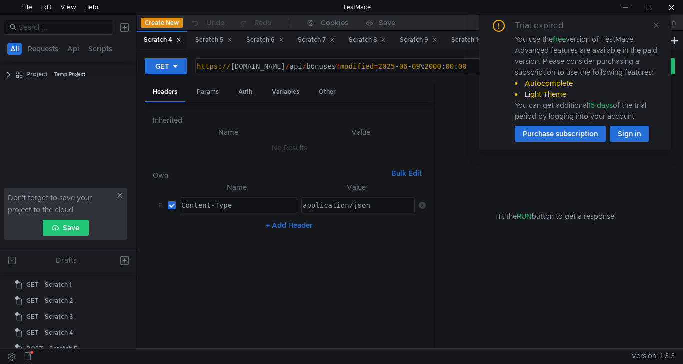  I want to click on span: RUN, so click(524, 216).